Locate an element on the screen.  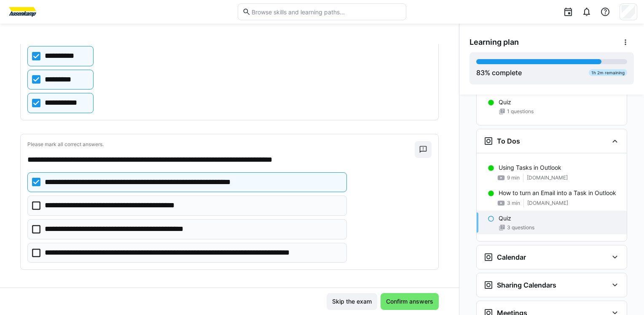
h3: Calendar is located at coordinates (511, 257).